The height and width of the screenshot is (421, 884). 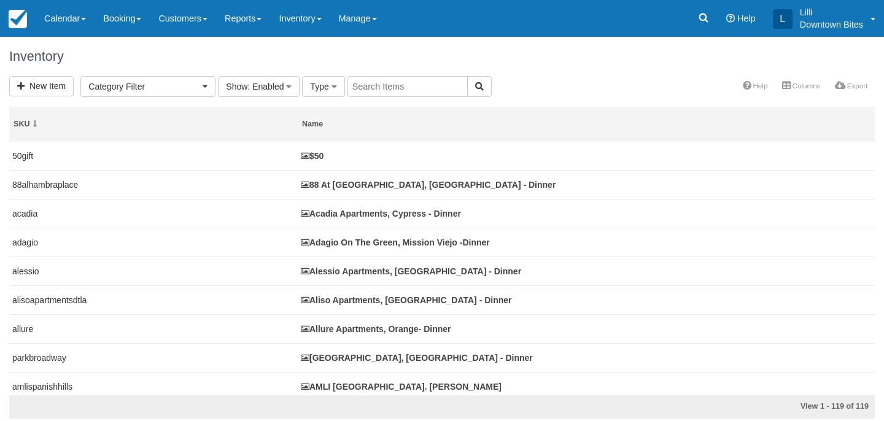 I want to click on button: Show: Enabled, so click(x=258, y=87).